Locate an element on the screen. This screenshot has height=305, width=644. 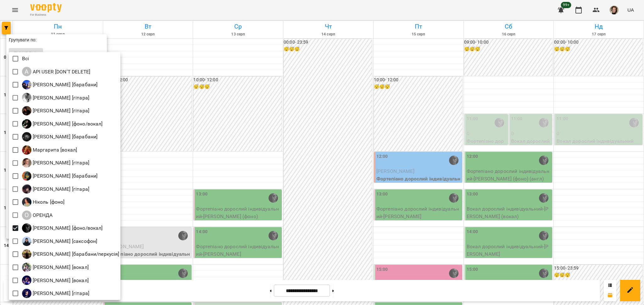
div: Настя Поганка [барабани] is located at coordinates (60, 176).